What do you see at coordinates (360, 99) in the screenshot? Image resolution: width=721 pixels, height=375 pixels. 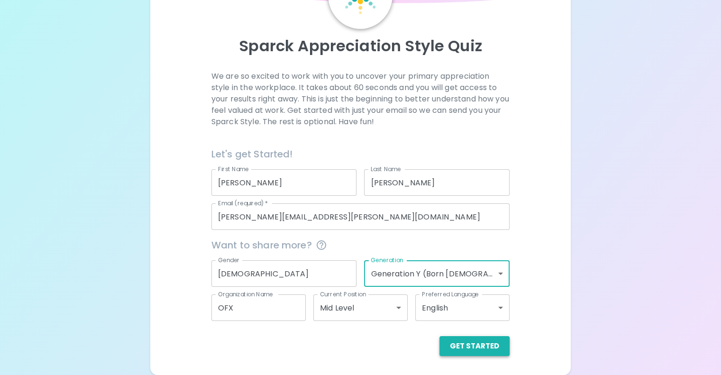 I see `p: We are so excited to work with you to uncover your primary appreciation style in the workplace. I...` at bounding box center [360, 99].